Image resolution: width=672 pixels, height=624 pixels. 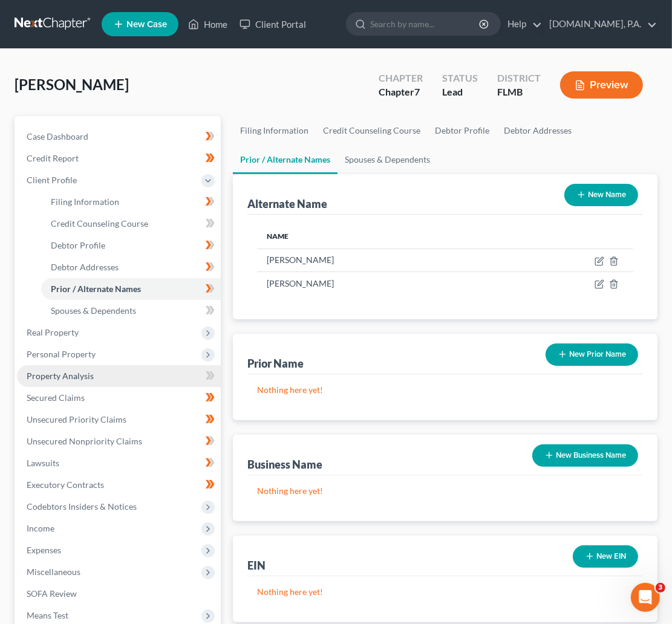 I want to click on span: Spouses & Dependents, so click(x=93, y=310).